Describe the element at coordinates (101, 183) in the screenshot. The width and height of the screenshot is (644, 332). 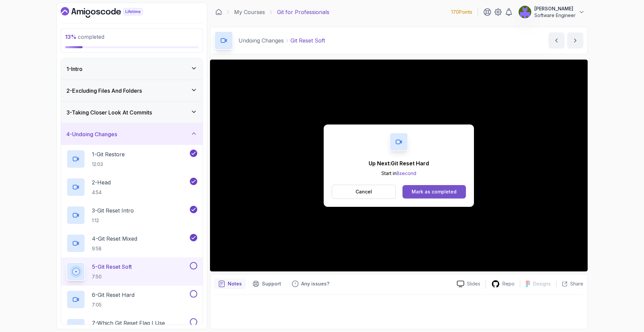
I see `p: 2 - Head` at that location.